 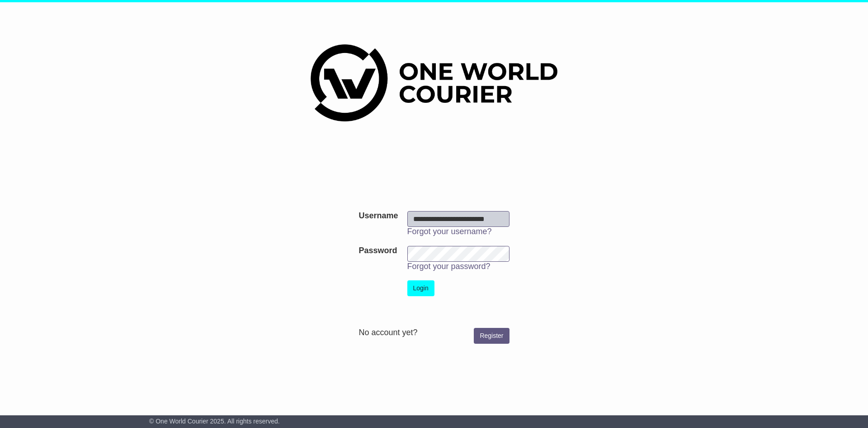 I want to click on label: Password, so click(x=378, y=251).